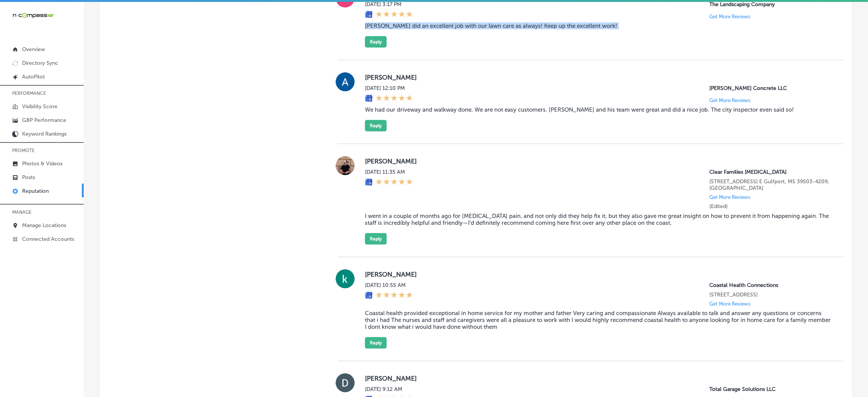 This screenshot has width=868, height=397. What do you see at coordinates (770, 389) in the screenshot?
I see `p: Total Garage Solutions LLC` at bounding box center [770, 389].